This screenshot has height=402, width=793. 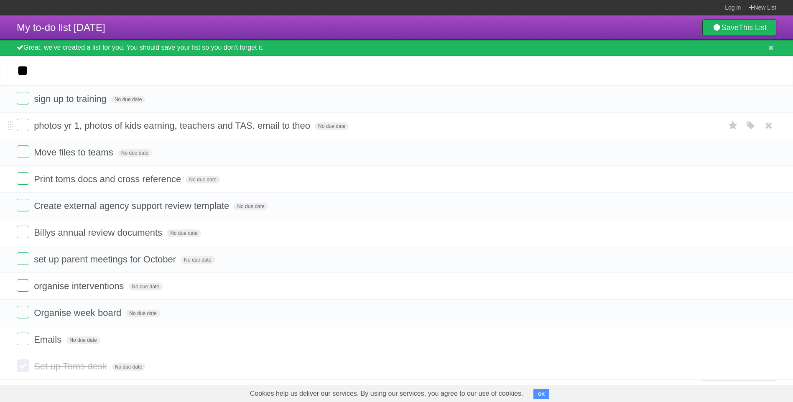 What do you see at coordinates (74, 152) in the screenshot?
I see `span: Move files to teams` at bounding box center [74, 152].